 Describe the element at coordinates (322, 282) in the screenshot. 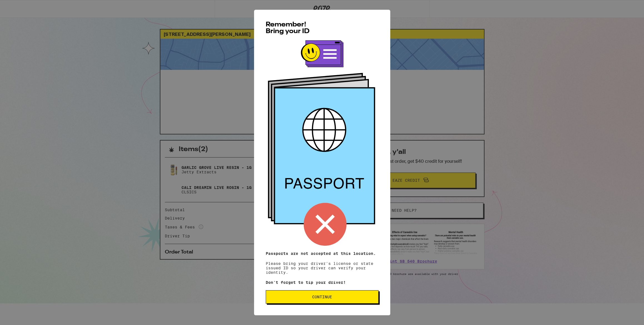

I see `p: Don't forget to tip your driver!` at that location.